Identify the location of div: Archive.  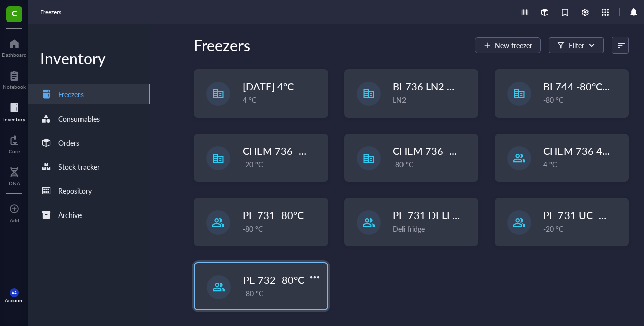
(70, 215).